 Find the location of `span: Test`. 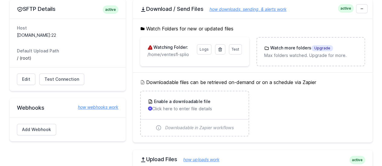

span: Test is located at coordinates (235, 49).